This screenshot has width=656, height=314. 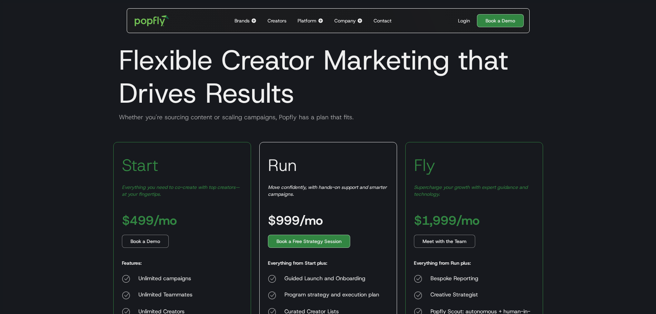 I want to click on div: Company, so click(x=345, y=21).